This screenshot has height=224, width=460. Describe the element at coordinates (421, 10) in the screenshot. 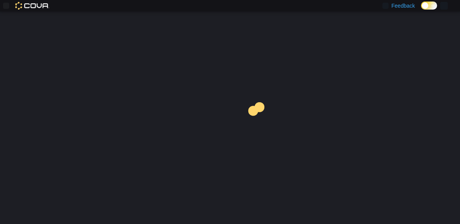

I see `span: Dark Mode` at that location.